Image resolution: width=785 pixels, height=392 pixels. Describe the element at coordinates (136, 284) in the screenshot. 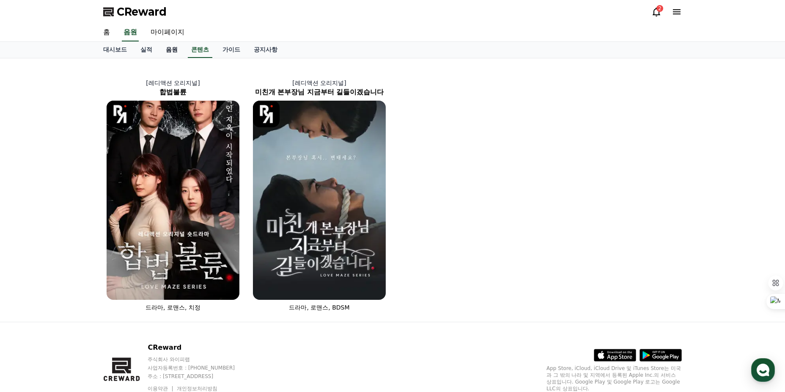

I see `span: 설정` at that location.